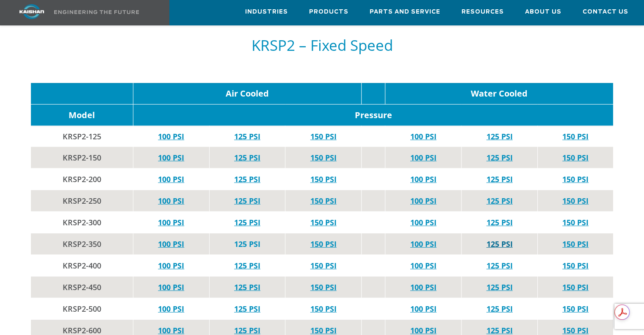 This screenshot has width=644, height=335. What do you see at coordinates (329, 12) in the screenshot?
I see `a: Products` at bounding box center [329, 12].